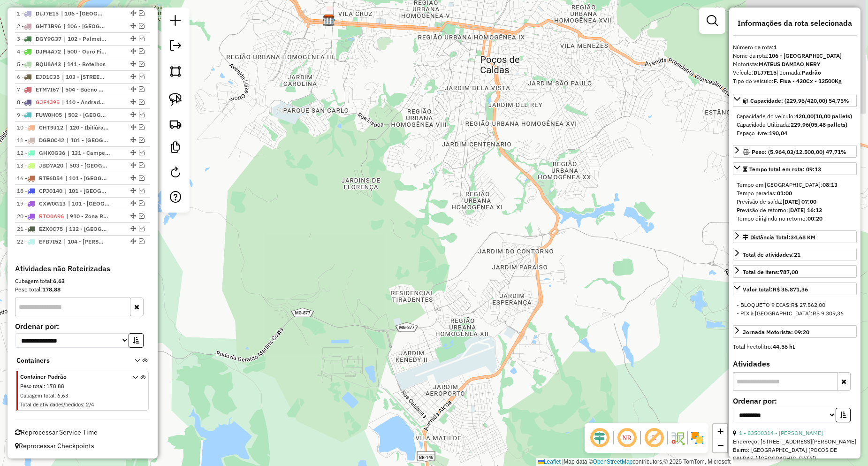 This screenshot has width=868, height=466. What do you see at coordinates (71, 377) in the screenshot?
I see `span: Container Padrão` at bounding box center [71, 377].